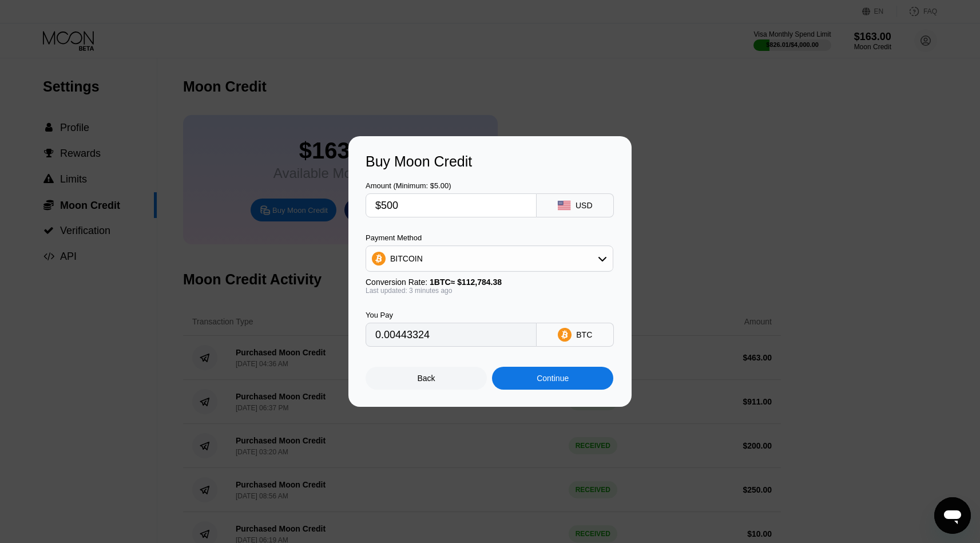 This screenshot has width=980, height=543. I want to click on div: Last updated: 3 minutes ago, so click(489, 291).